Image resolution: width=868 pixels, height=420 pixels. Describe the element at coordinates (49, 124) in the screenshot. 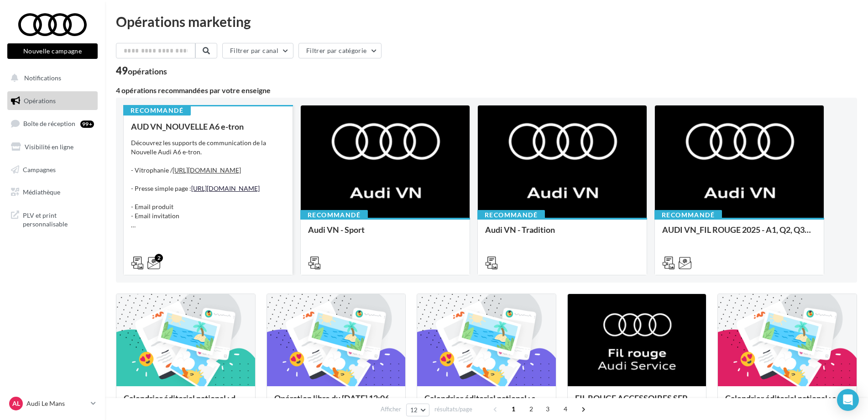

I see `span: Boîte de réception` at that location.